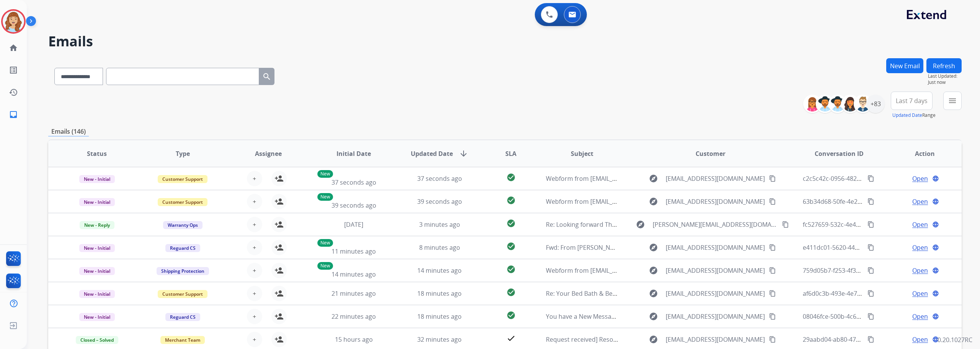 This screenshot has width=980, height=349. Describe the element at coordinates (919, 153) in the screenshot. I see `th: Action` at that location.